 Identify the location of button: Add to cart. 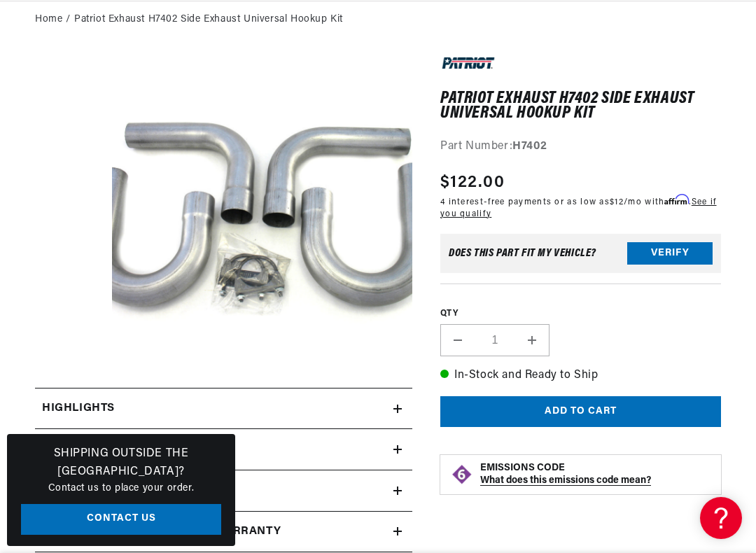
(580, 411).